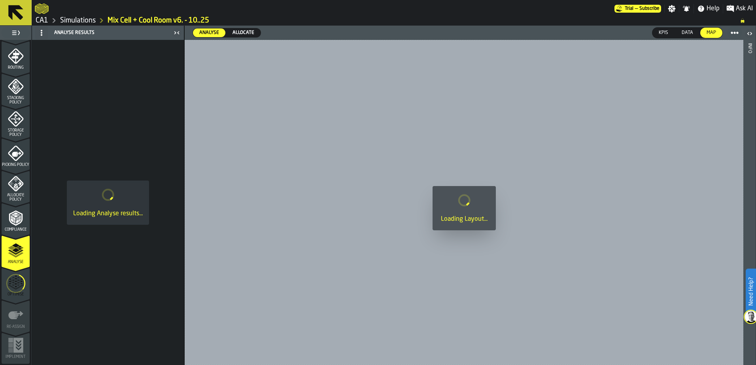 Image resolution: width=756 pixels, height=365 pixels. I want to click on span: Storage Policy, so click(15, 133).